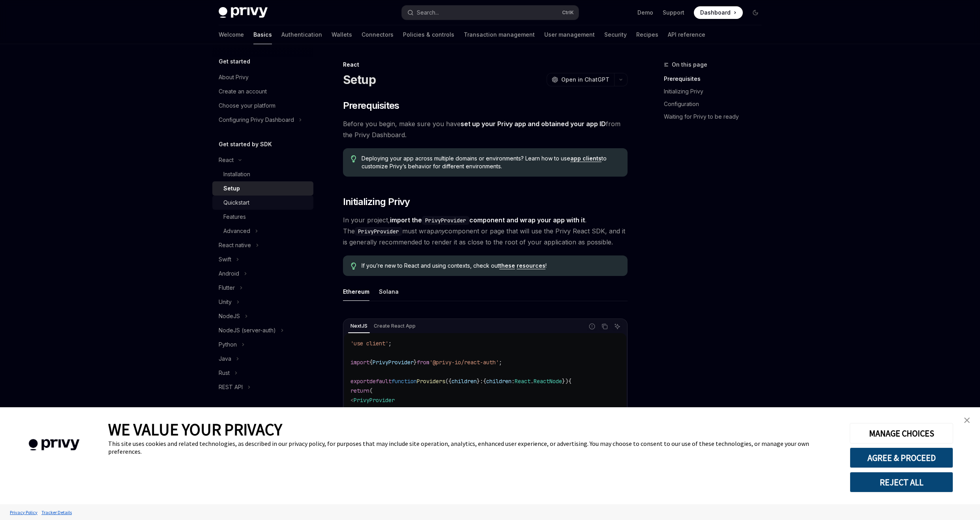 The width and height of the screenshot is (980, 520). I want to click on a: resources, so click(531, 266).